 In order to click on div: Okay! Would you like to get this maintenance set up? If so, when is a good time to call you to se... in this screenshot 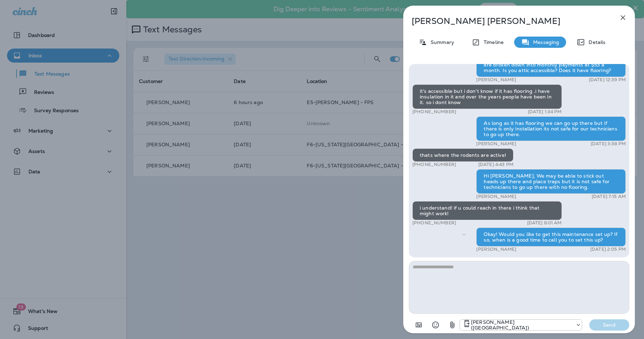, I will do `click(551, 237)`.